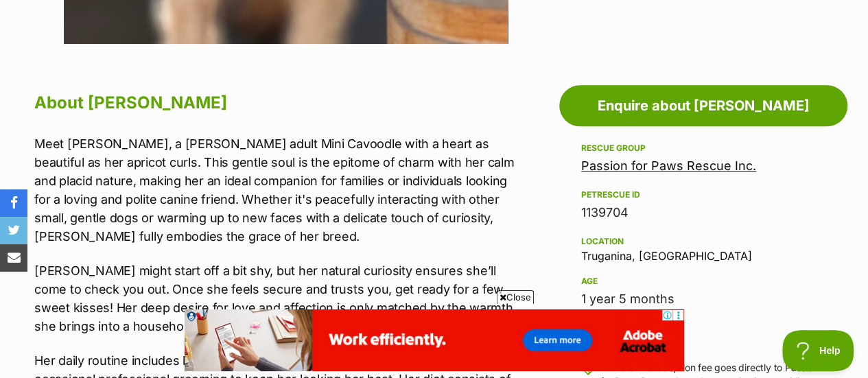 This screenshot has width=868, height=378. What do you see at coordinates (703, 281) in the screenshot?
I see `div: Age` at bounding box center [703, 281].